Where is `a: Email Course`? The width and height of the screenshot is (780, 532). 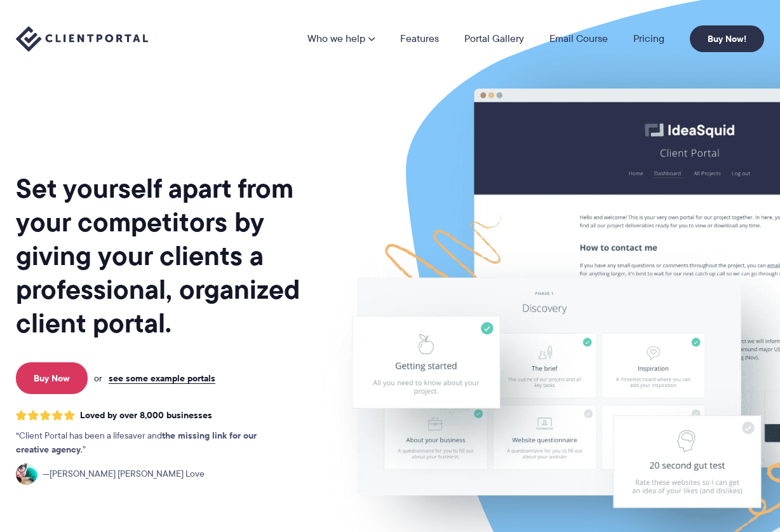 a: Email Course is located at coordinates (579, 39).